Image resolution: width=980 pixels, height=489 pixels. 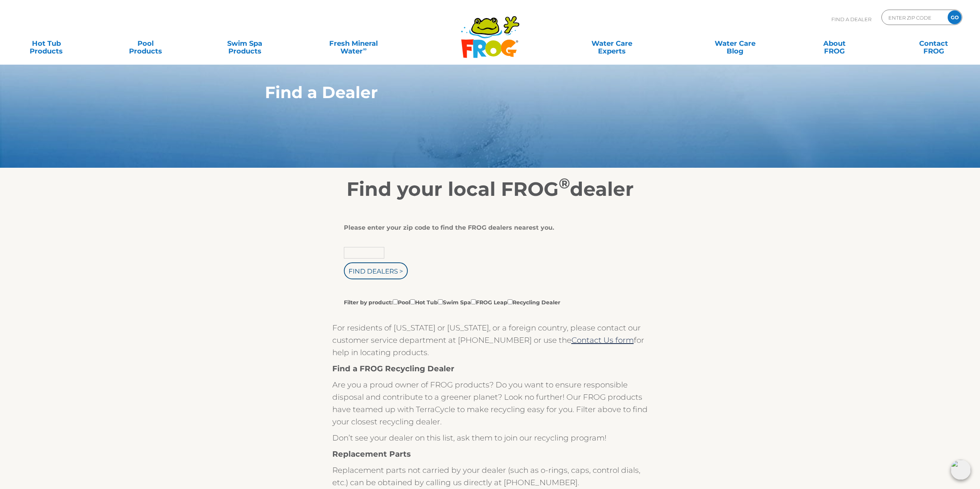 What do you see at coordinates (490, 438) in the screenshot?
I see `p: Don’t see your dealer on this list, ask them to join our recycling program!` at bounding box center [490, 438].